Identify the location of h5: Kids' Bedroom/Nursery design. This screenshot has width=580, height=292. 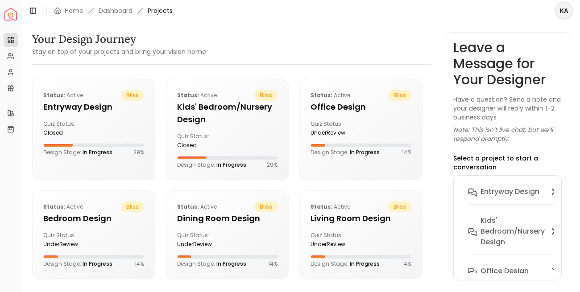
(228, 113).